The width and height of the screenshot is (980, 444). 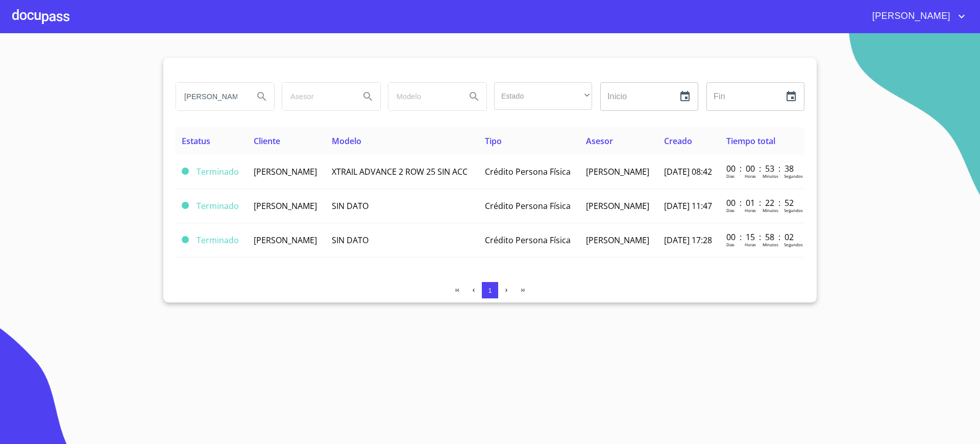 What do you see at coordinates (493, 141) in the screenshot?
I see `span: Tipo` at bounding box center [493, 141].